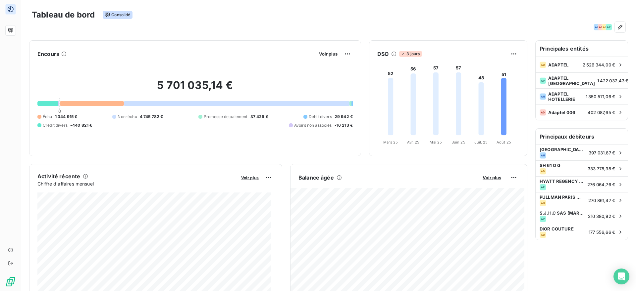 Image resolution: width=636 pixels, height=291 pixels. Describe the element at coordinates (562, 229) in the screenshot. I see `span: DIOR COUTURE` at that location.